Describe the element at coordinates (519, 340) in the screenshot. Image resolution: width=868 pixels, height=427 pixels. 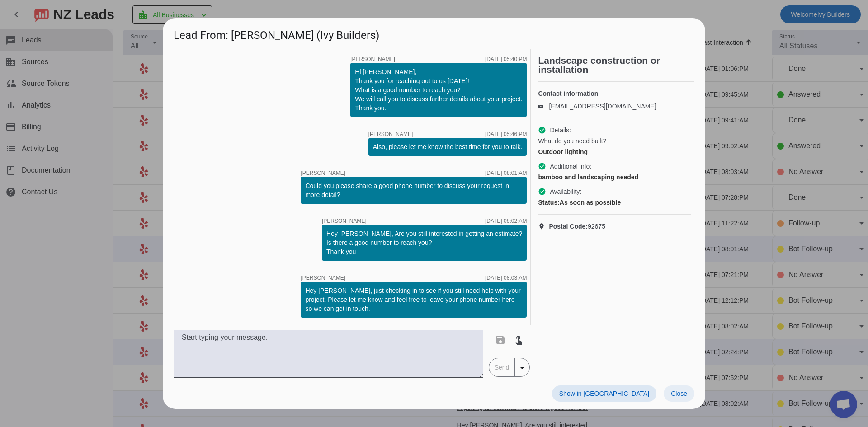
I see `mat-icon: touch_app` at that location.